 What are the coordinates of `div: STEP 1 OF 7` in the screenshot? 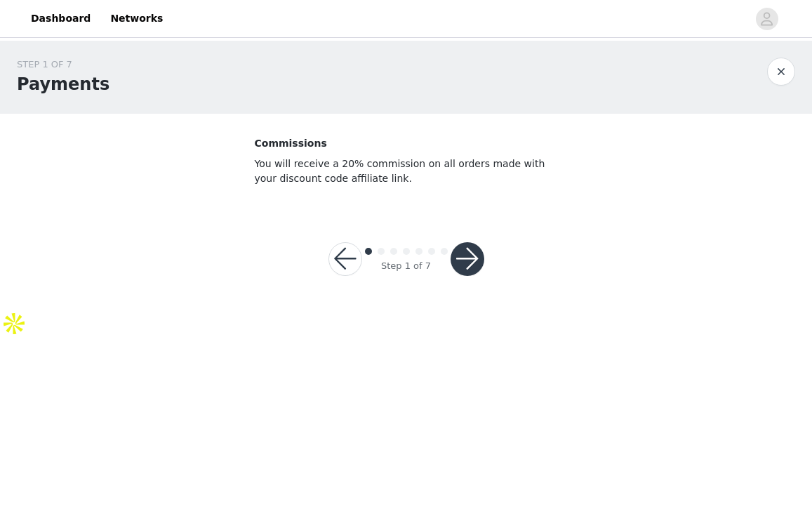 It's located at (63, 65).